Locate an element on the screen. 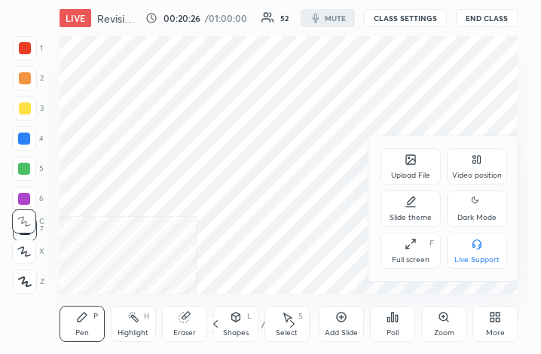  div: Video position is located at coordinates (477, 176).